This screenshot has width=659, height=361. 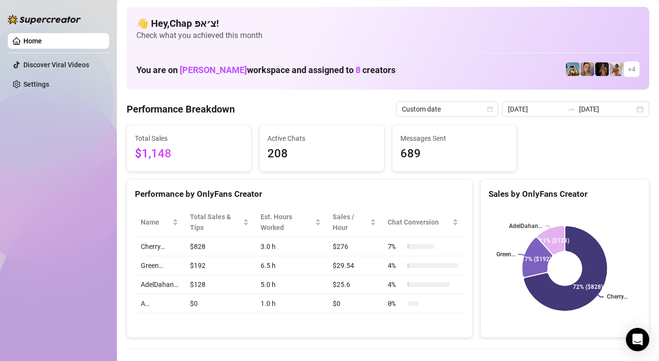 I want to click on text: Cherry…, so click(x=617, y=297).